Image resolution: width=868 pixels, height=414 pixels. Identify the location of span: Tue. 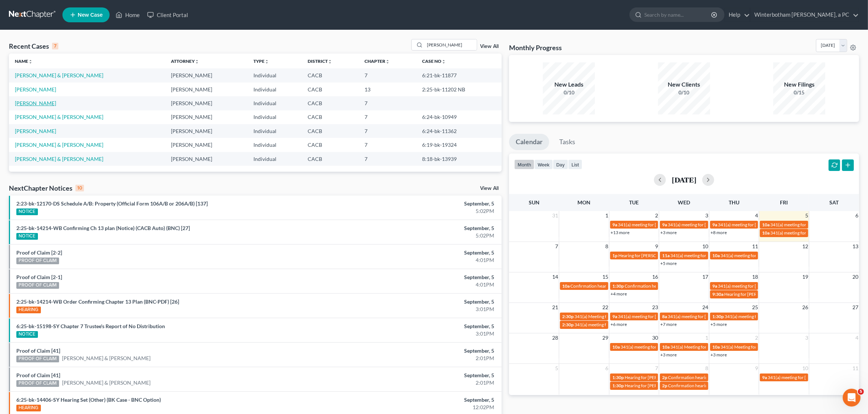
(634, 202).